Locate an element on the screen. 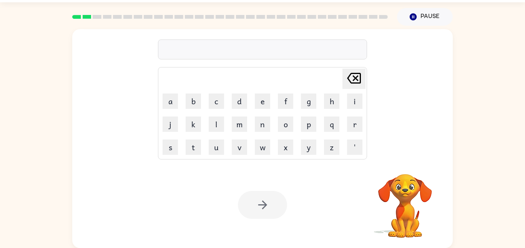 The image size is (525, 248). button: h is located at coordinates (331, 101).